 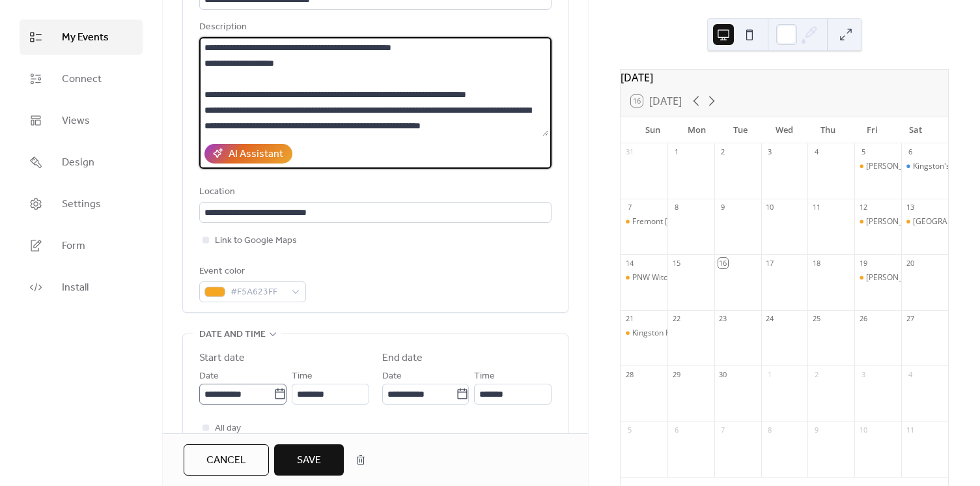 What do you see at coordinates (81, 204) in the screenshot?
I see `a: Settings` at bounding box center [81, 204].